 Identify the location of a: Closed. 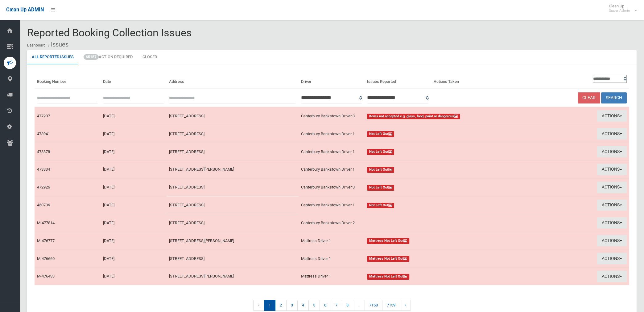
(150, 57).